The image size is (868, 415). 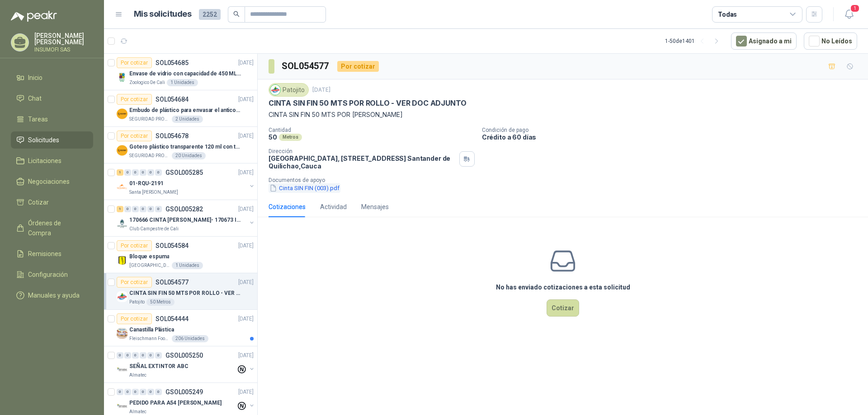 I want to click on div: 206 Unidades, so click(x=190, y=338).